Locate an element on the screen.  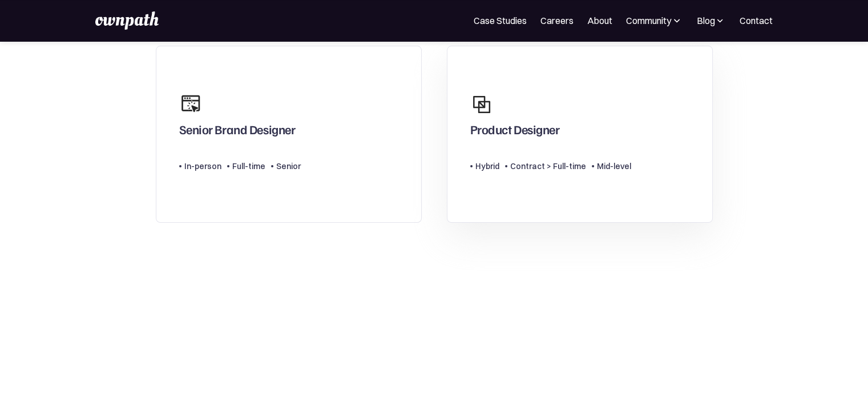
a: Contact is located at coordinates (756, 20).